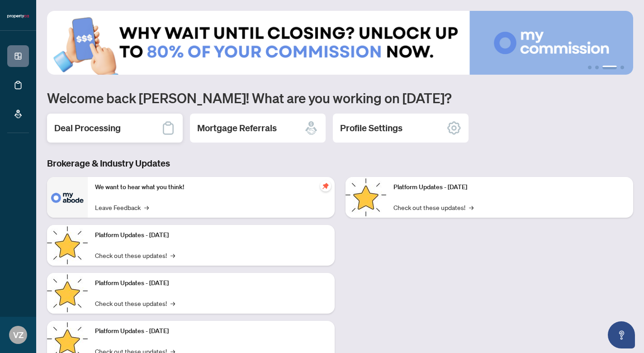 Image resolution: width=644 pixels, height=353 pixels. What do you see at coordinates (366, 197) in the screenshot?
I see `img: Platform Updates - June 23, 2025` at bounding box center [366, 197].